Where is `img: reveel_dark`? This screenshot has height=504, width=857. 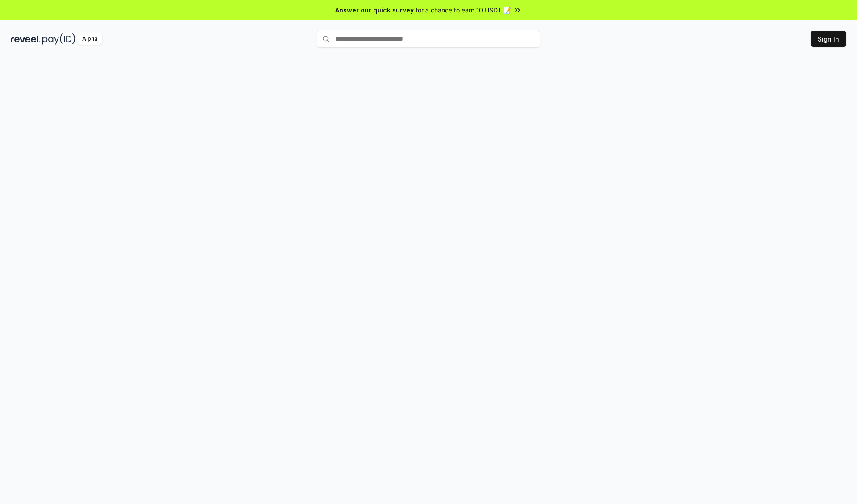
img: reveel_dark is located at coordinates (25, 39).